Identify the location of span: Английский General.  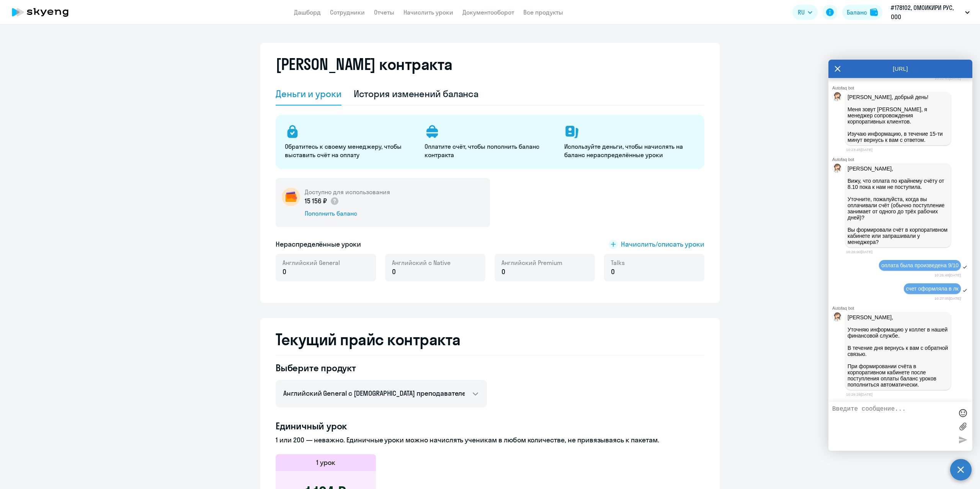
(311, 263).